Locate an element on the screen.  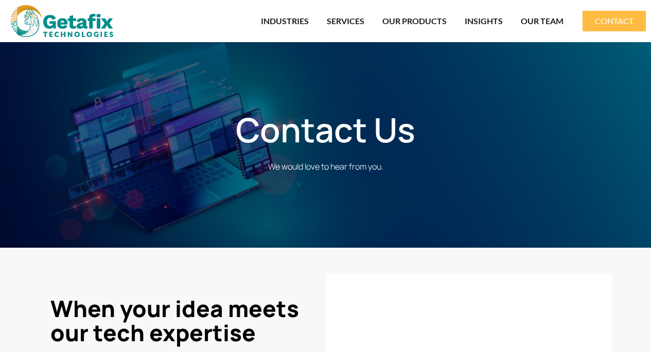
nav: Menu is located at coordinates (346, 21).